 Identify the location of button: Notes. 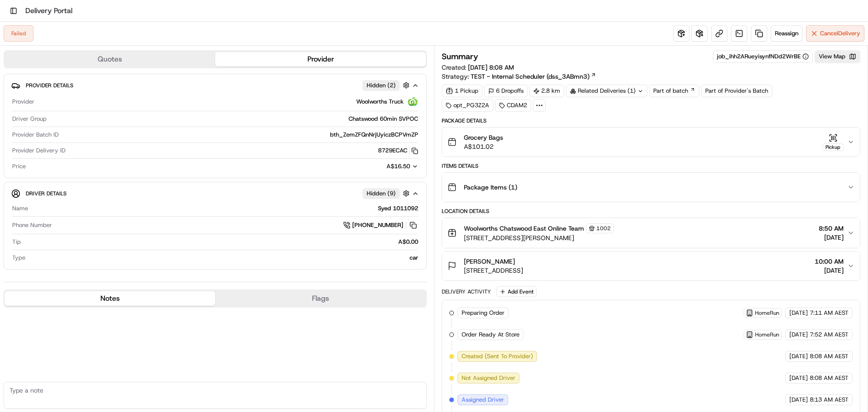
(110, 299).